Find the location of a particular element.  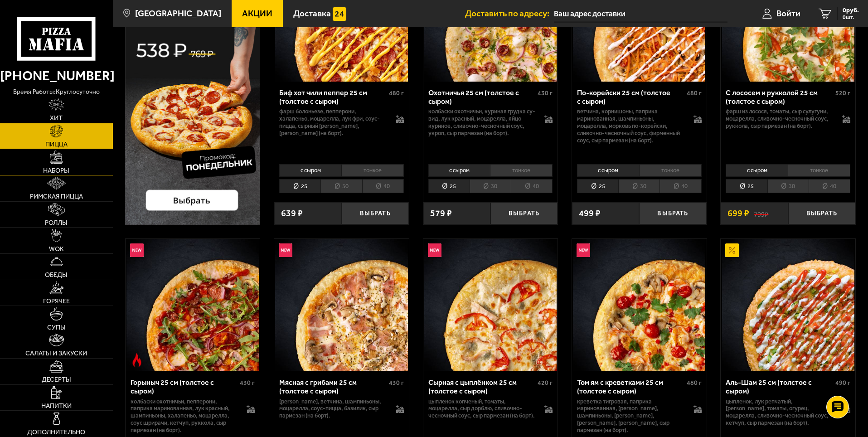

span: 639 ₽ is located at coordinates (292, 213).